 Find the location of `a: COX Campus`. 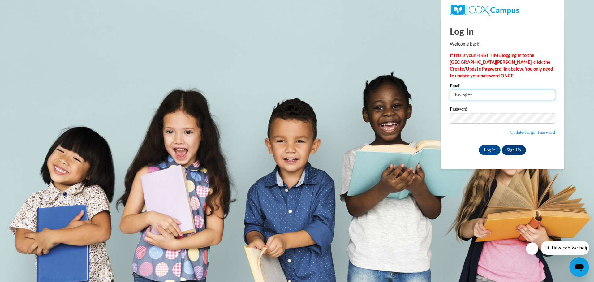

a: COX Campus is located at coordinates (502, 10).